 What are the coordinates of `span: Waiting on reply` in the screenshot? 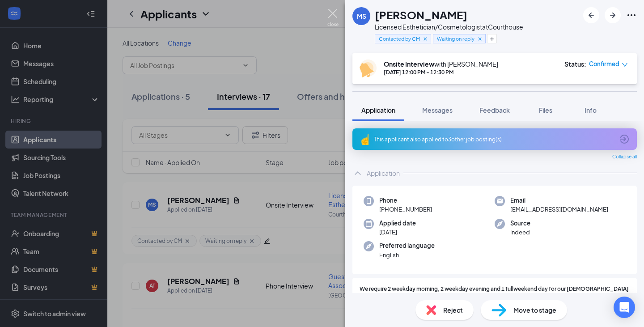 It's located at (456, 39).